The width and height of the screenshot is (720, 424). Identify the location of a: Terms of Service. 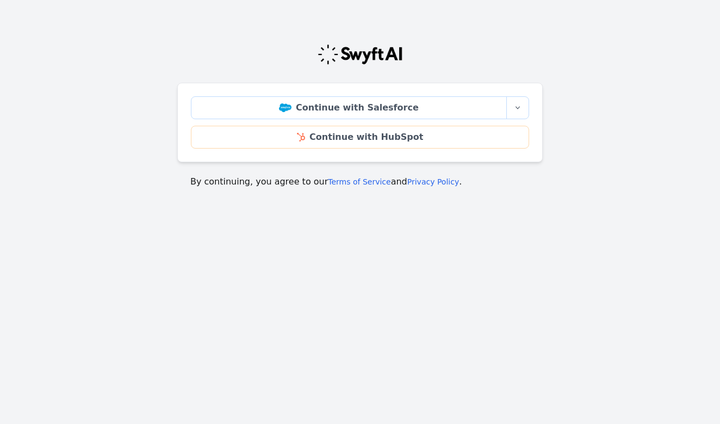
(359, 182).